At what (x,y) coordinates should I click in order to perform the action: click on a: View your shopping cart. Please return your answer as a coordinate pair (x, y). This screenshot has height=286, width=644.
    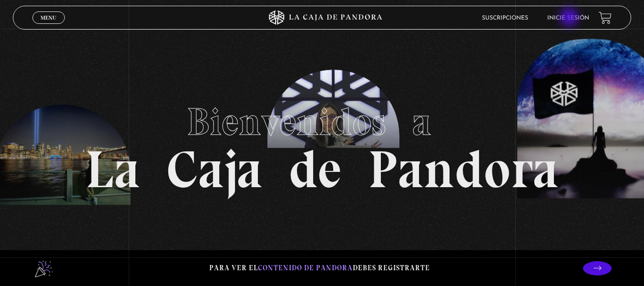
    Looking at the image, I should click on (605, 17).